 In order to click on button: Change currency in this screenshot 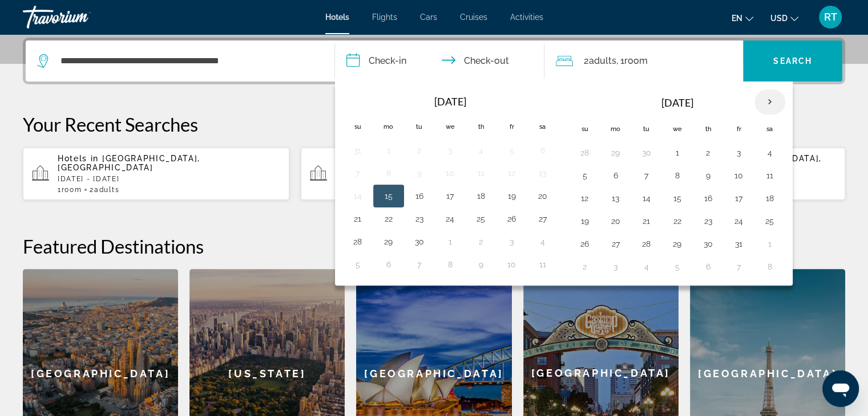, I will do `click(784, 18)`.